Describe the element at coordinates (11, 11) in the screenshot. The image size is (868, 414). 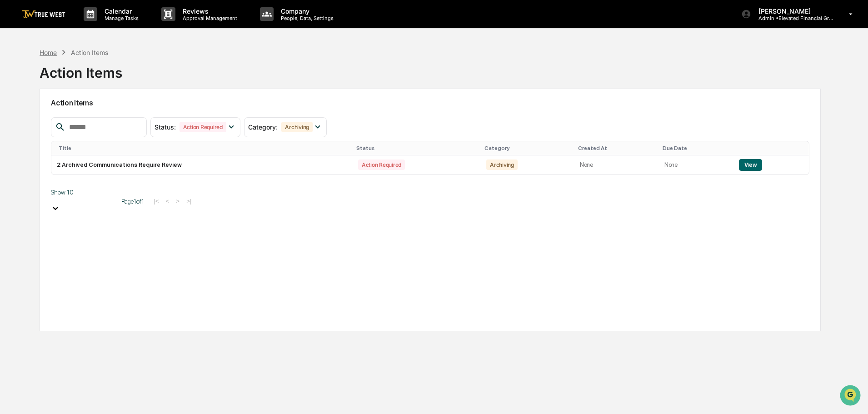
I see `button: Open customer support` at that location.